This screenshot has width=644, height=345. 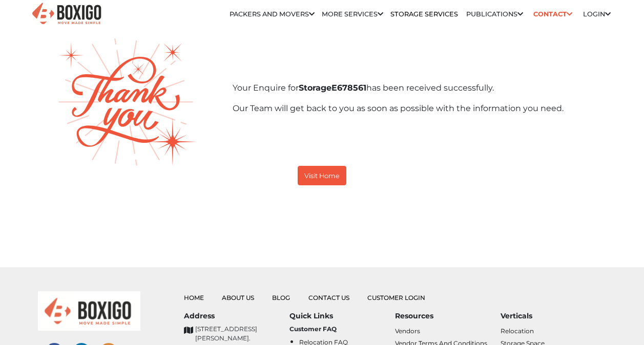 I want to click on a: Publications, so click(x=495, y=14).